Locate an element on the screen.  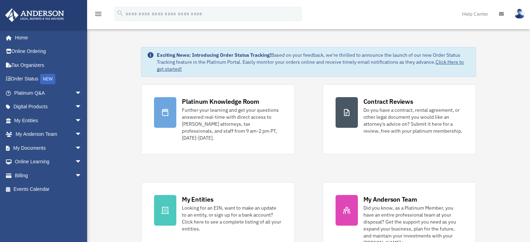
img: User Pic is located at coordinates (519, 14).